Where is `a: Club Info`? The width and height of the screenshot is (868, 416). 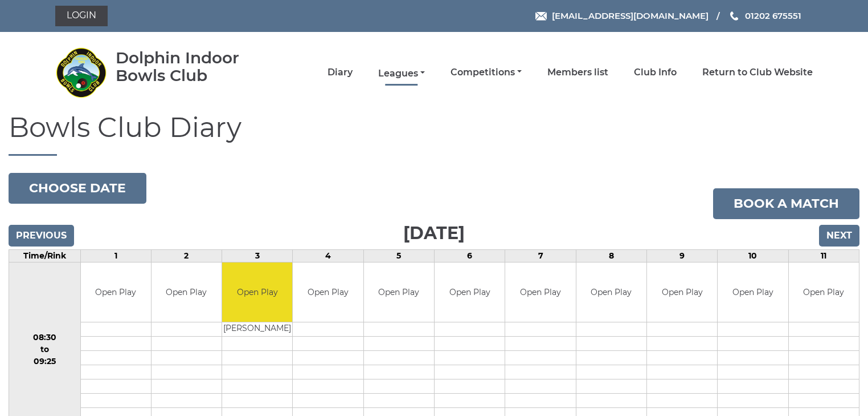
a: Club Info is located at coordinates (655, 72).